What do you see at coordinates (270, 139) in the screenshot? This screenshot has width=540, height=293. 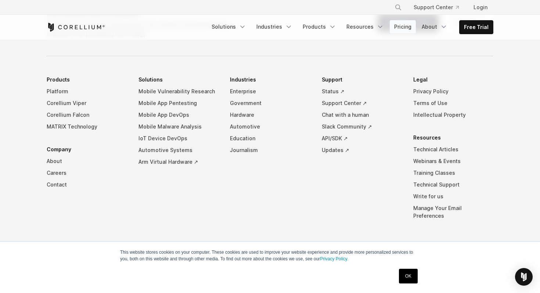 I see `a: Education` at bounding box center [270, 139].